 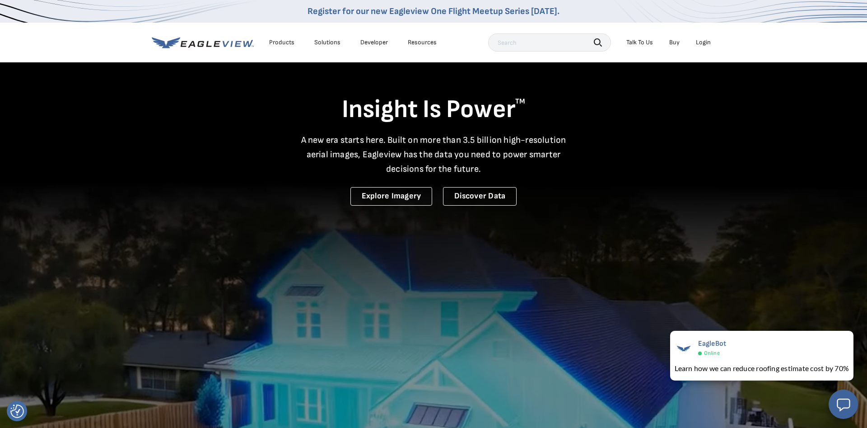 What do you see at coordinates (762, 368) in the screenshot?
I see `div: Learn how we can reduce roofing estimate cost by 70%` at bounding box center [762, 368].